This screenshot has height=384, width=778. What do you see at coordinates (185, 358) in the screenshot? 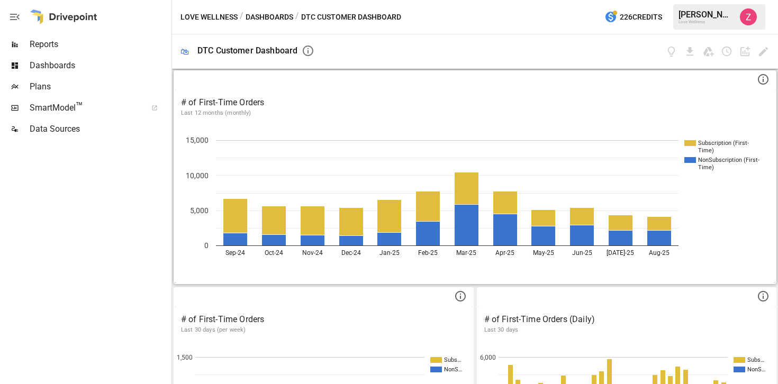
I see `text: 1,500` at bounding box center [185, 358].